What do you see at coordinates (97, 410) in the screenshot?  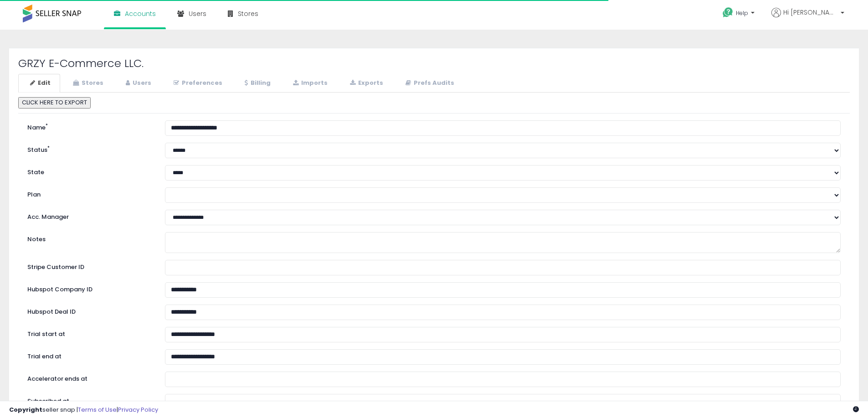 I see `a: Terms of Use` at bounding box center [97, 410].